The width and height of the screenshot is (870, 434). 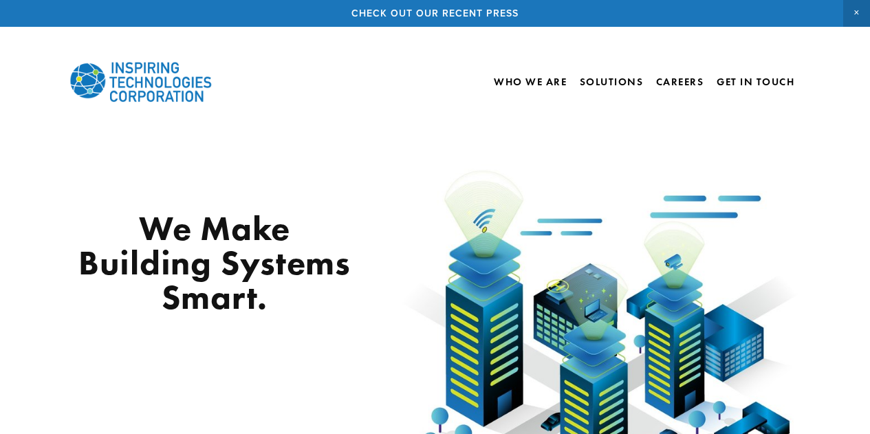 I want to click on a: Solutions, so click(x=612, y=82).